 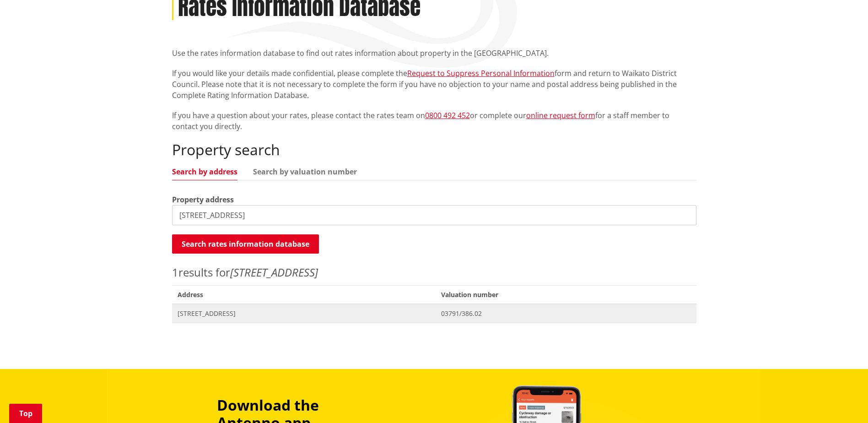 What do you see at coordinates (434, 150) in the screenshot?
I see `h2: Property search` at bounding box center [434, 150].